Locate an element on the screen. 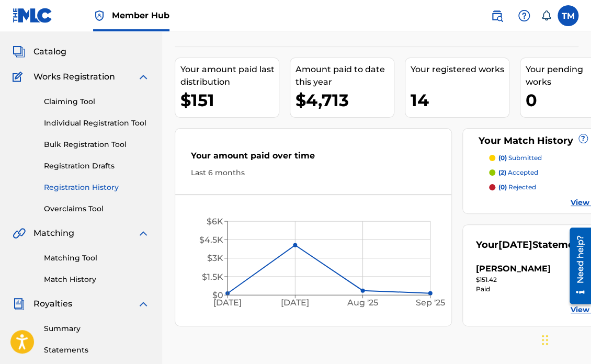 Image resolution: width=591 pixels, height=364 pixels. tspan: $1.5K is located at coordinates (212, 276).